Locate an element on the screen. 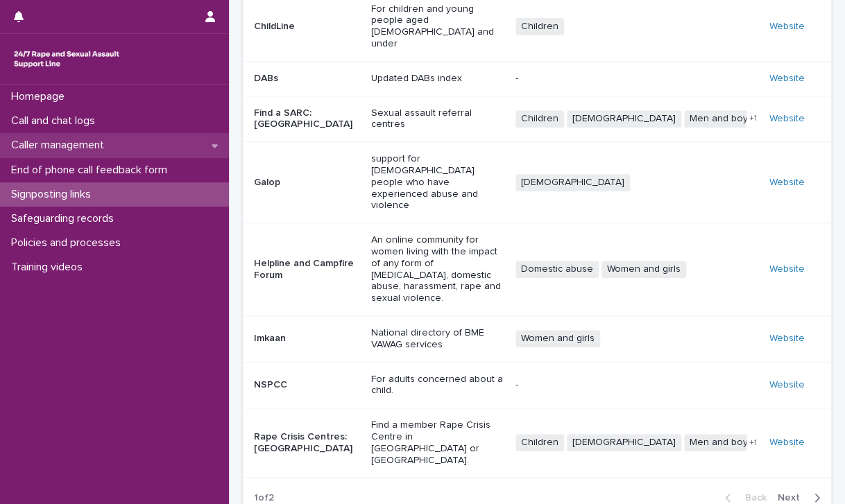 This screenshot has width=845, height=504. button: Next is located at coordinates (801, 498).